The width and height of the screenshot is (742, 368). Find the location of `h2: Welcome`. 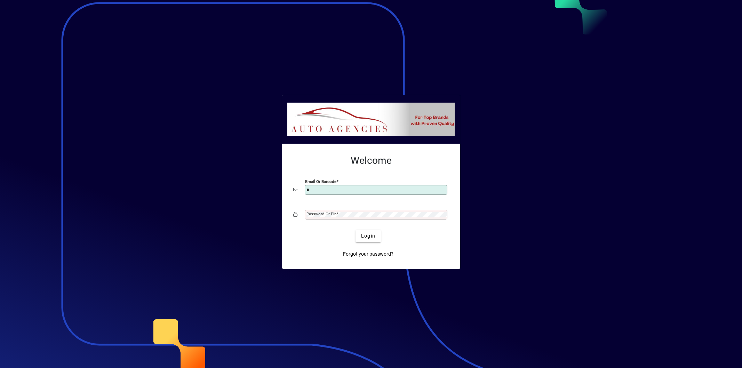

h2: Welcome is located at coordinates (371, 161).